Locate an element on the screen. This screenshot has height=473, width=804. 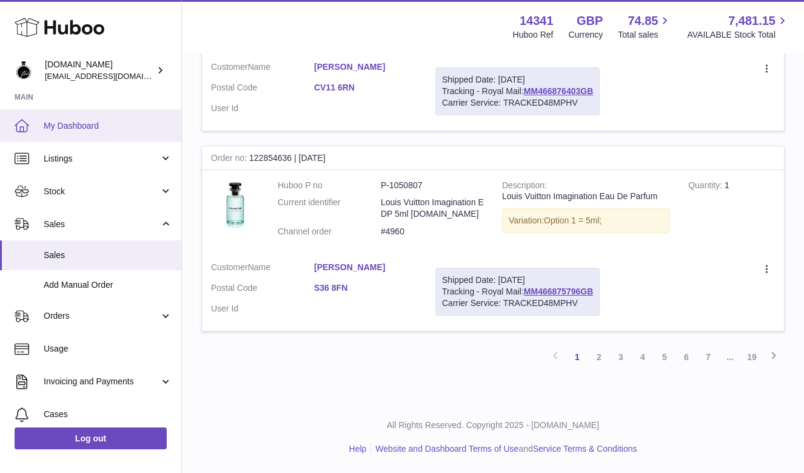
a: 19 is located at coordinates (752, 357).